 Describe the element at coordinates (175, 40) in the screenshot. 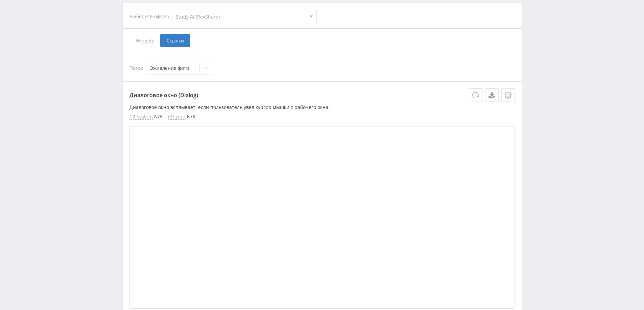

I see `span: Ссылки` at that location.